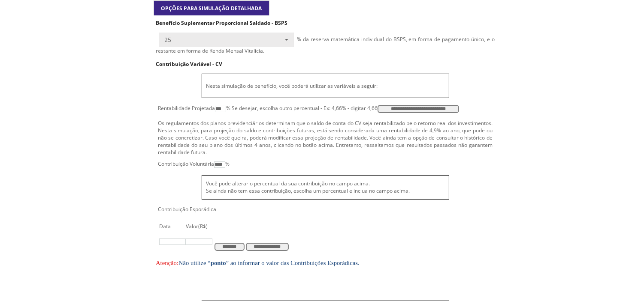 Image resolution: width=644 pixels, height=301 pixels. What do you see at coordinates (325, 86) in the screenshot?
I see `div: Nesta simulação de benefício, você poderá utilizar as variáveis a seguir:` at bounding box center [325, 86].